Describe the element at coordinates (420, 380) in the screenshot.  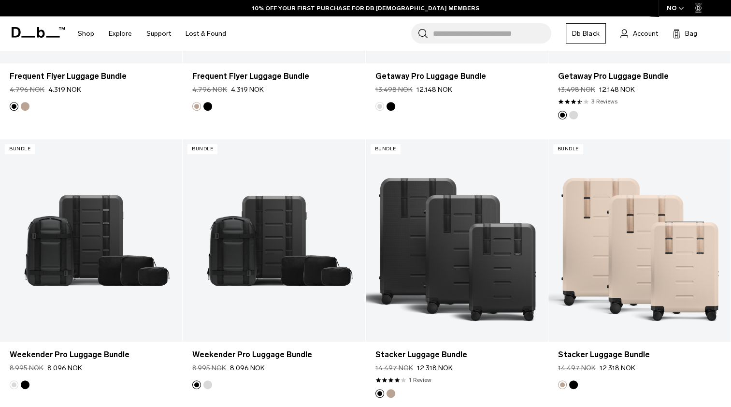
I see `a: 1 reviews` at that location.